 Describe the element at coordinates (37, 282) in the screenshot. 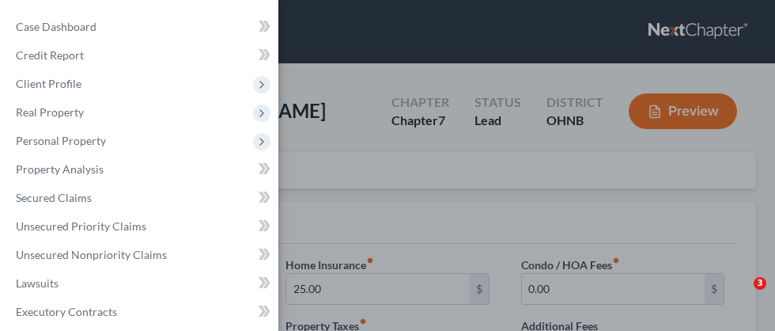

I see `span: Lawsuits` at that location.